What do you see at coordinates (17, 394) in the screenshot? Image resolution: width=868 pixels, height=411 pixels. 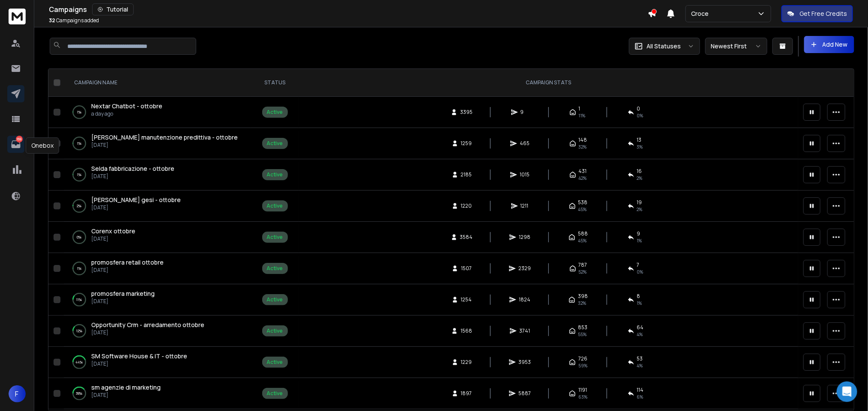 I see `span: F` at bounding box center [17, 394].